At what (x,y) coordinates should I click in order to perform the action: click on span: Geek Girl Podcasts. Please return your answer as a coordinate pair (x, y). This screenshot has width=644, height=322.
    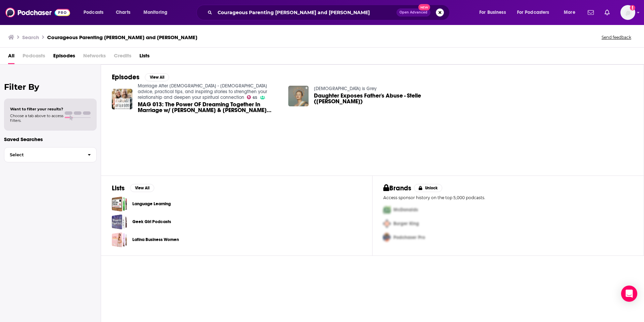
    Looking at the image, I should click on (119, 222).